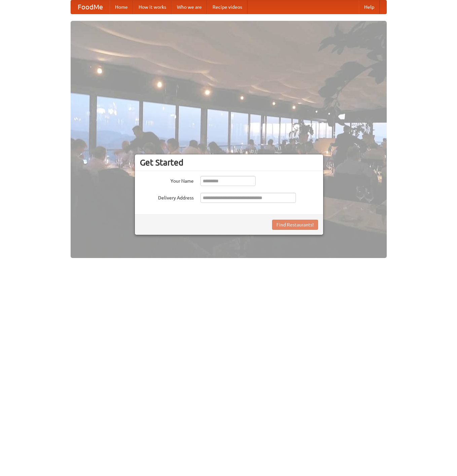 This screenshot has height=476, width=457. Describe the element at coordinates (153, 7) in the screenshot. I see `a: How it works` at that location.